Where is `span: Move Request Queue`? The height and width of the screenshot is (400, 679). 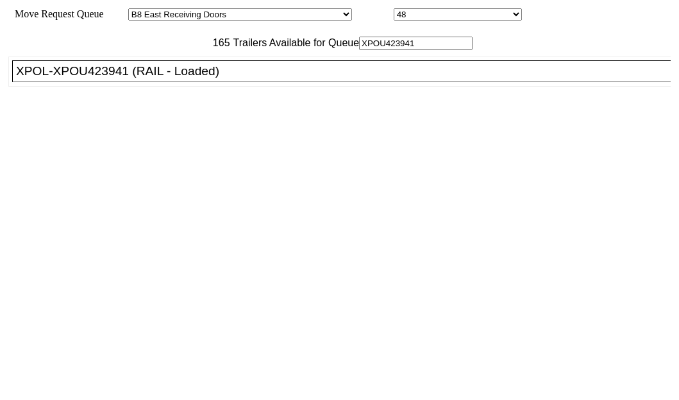
span: Move Request Queue is located at coordinates (56, 13).